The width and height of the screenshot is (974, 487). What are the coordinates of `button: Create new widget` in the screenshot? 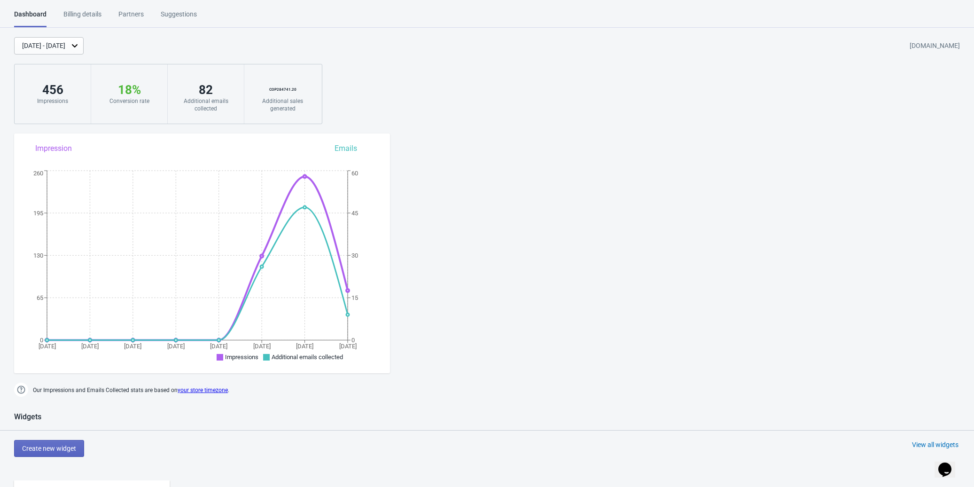 It's located at (49, 448).